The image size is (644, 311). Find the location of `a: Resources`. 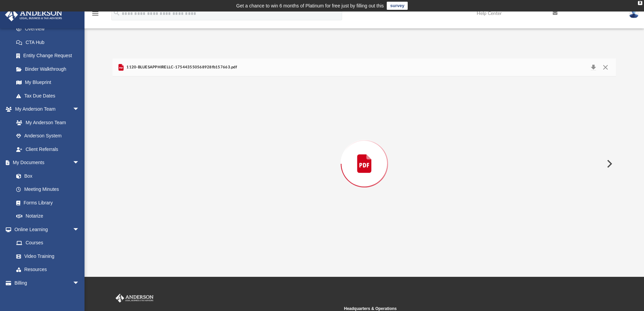

a: Resources is located at coordinates (47, 269).